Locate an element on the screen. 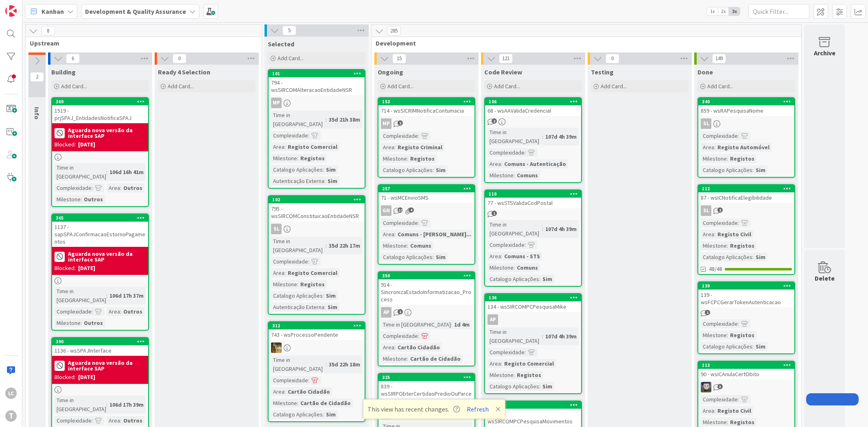  div: 325839 - wsSIRPObterCertidaoPredioOuParcelas is located at coordinates (427, 390).